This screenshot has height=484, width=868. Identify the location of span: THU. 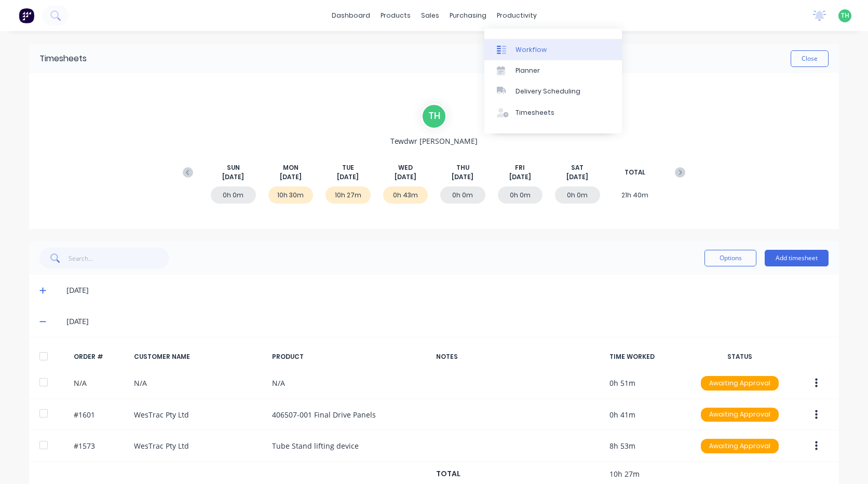
(463, 168).